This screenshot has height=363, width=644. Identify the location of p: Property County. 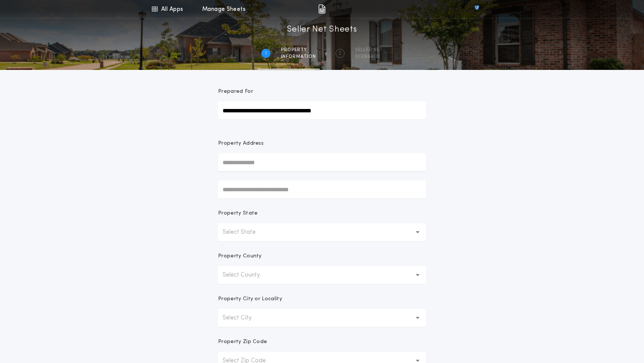
(240, 257).